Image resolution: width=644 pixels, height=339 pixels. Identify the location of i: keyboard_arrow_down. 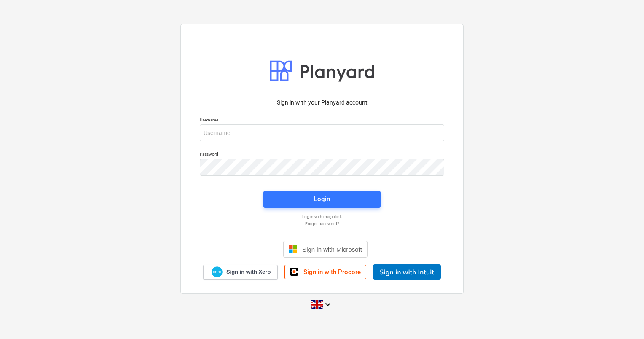
(328, 304).